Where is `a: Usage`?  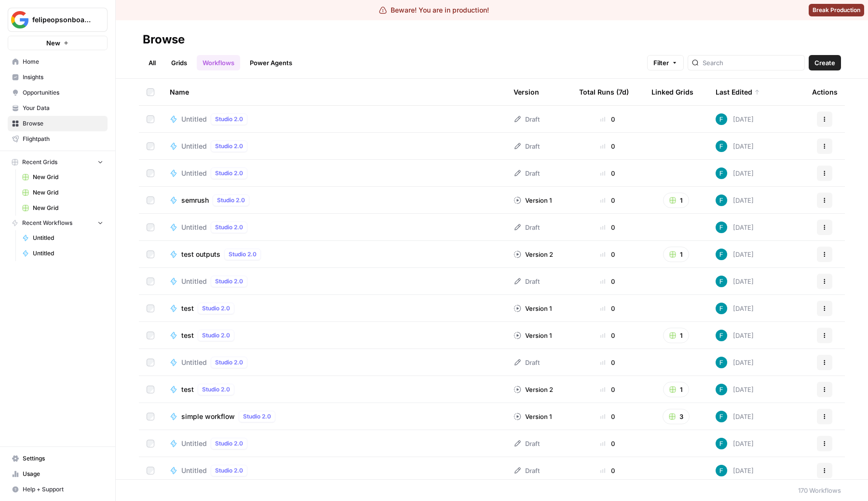 a: Usage is located at coordinates (57, 474).